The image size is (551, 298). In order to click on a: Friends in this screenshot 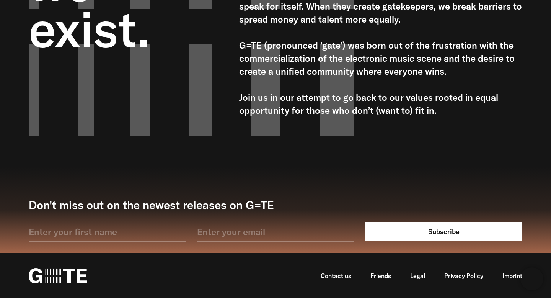, I will do `click(381, 276)`.